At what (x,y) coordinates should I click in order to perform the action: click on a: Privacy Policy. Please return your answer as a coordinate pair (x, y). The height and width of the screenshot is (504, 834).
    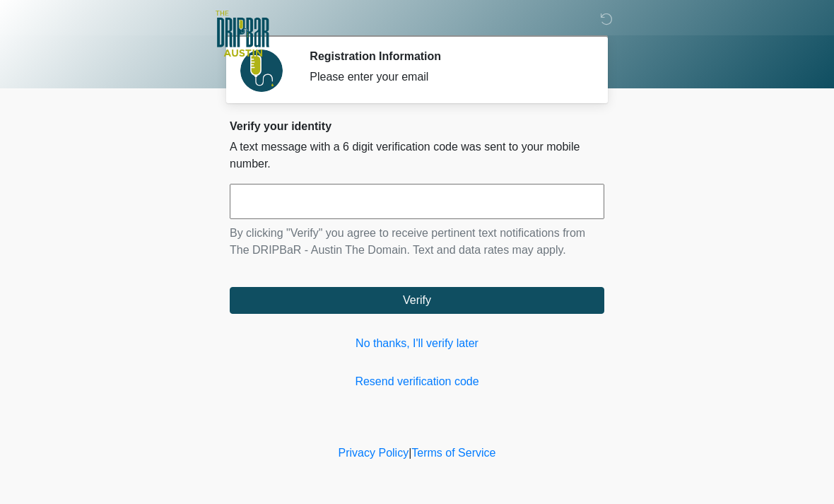
    Looking at the image, I should click on (374, 452).